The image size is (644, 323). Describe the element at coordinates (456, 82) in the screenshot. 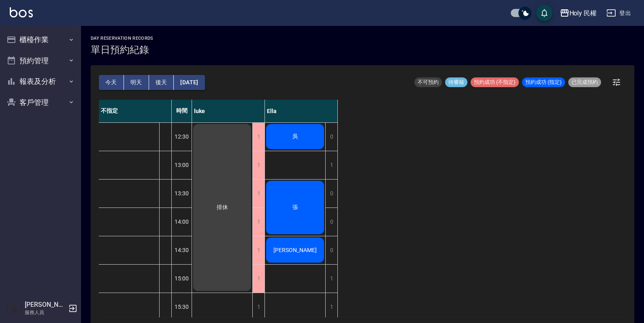

I see `span: 待審核` at that location.